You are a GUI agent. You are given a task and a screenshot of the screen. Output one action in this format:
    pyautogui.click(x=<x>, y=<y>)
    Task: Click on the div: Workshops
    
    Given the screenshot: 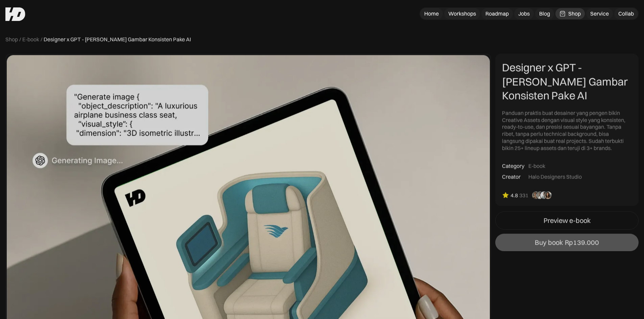 What is the action you would take?
    pyautogui.click(x=462, y=13)
    